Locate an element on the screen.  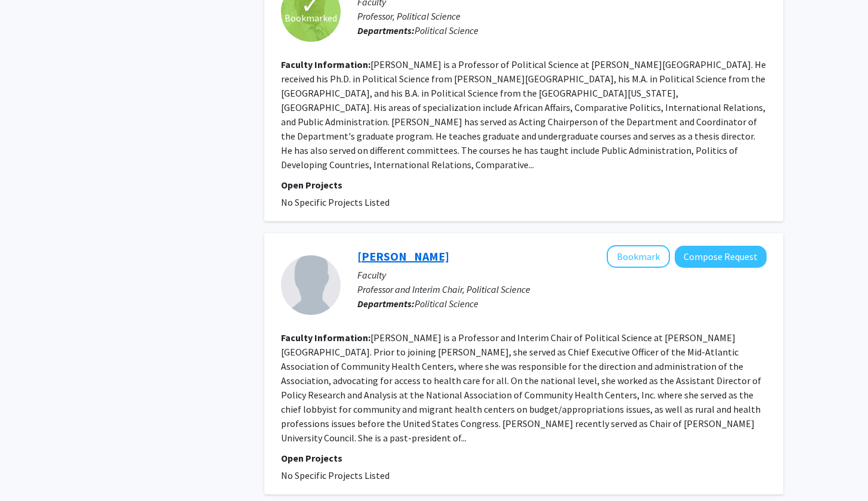
p: Professor and Interim Chair, Political Science is located at coordinates (562, 289).